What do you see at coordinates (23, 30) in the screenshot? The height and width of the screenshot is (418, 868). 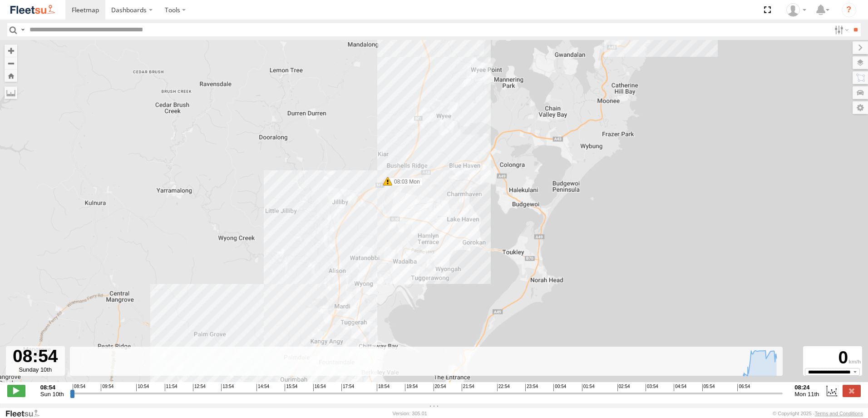 I see `label: Search Query` at bounding box center [23, 30].